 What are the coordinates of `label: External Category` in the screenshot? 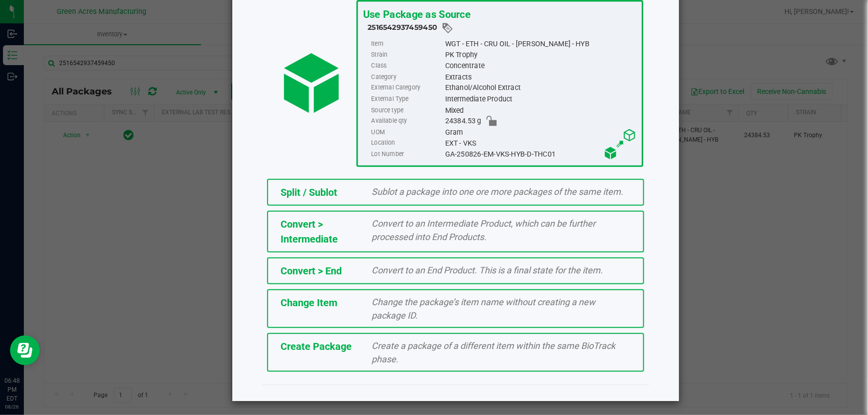 It's located at (407, 88).